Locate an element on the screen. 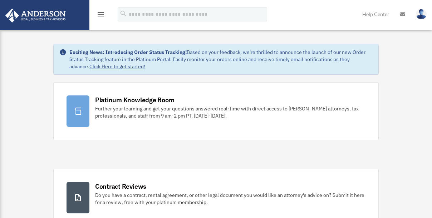 The image size is (432, 218). div: Based on your feedback, we're thrilled to announce the launch of our new Order Status Tracking fe... is located at coordinates (221, 59).